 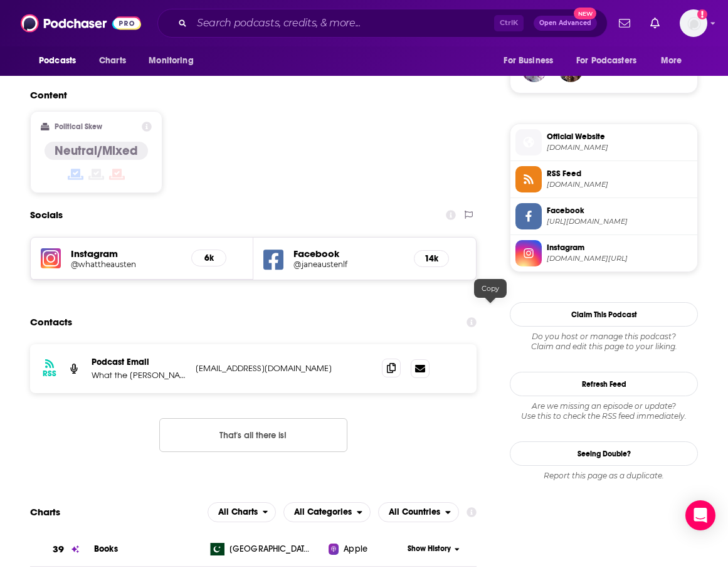 What do you see at coordinates (112, 61) in the screenshot?
I see `span: Charts` at bounding box center [112, 61].